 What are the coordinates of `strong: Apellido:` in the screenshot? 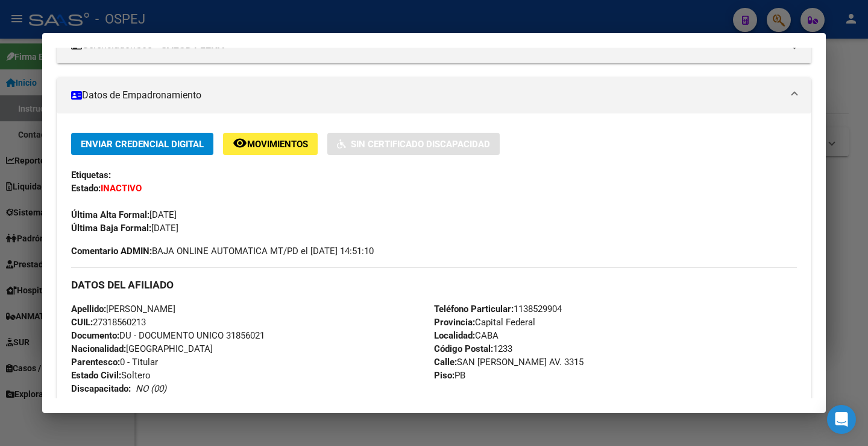 It's located at (89, 309).